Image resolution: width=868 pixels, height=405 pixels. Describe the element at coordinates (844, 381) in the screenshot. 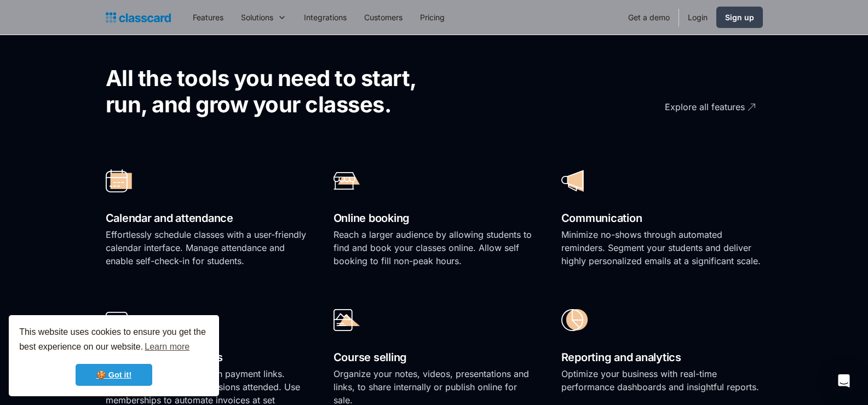

I see `div: Open Intercom Messenger` at that location.